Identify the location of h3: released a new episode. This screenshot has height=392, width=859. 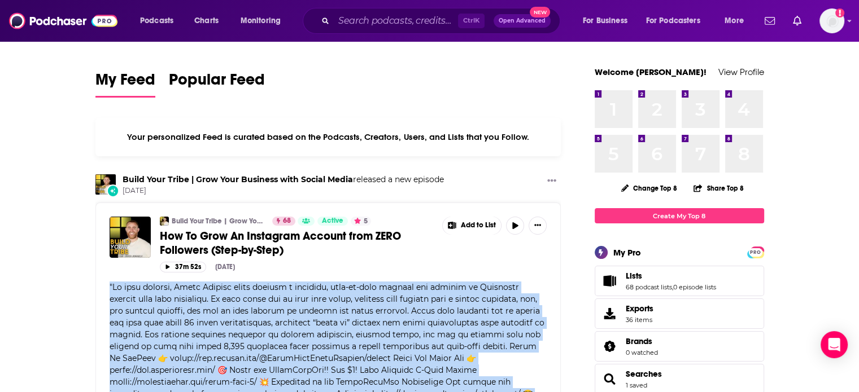
(283, 180).